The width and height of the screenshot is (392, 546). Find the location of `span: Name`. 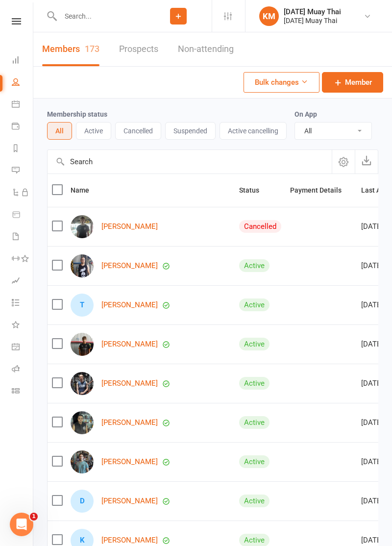

span: Name is located at coordinates (86, 190).